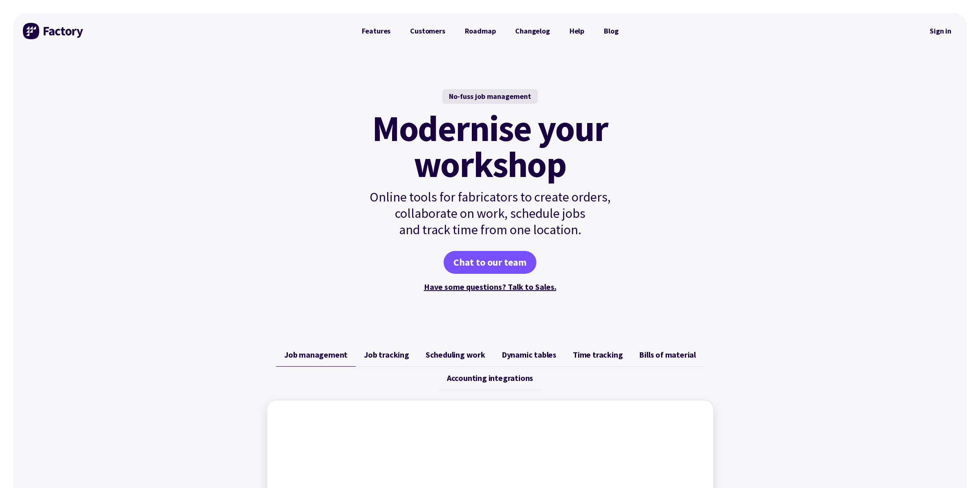  What do you see at coordinates (611, 31) in the screenshot?
I see `a: Blog` at bounding box center [611, 31].